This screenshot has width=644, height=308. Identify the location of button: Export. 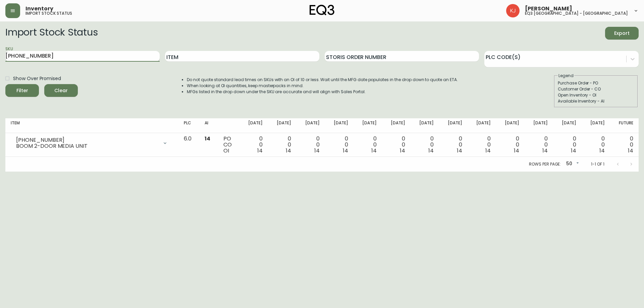
(622, 33).